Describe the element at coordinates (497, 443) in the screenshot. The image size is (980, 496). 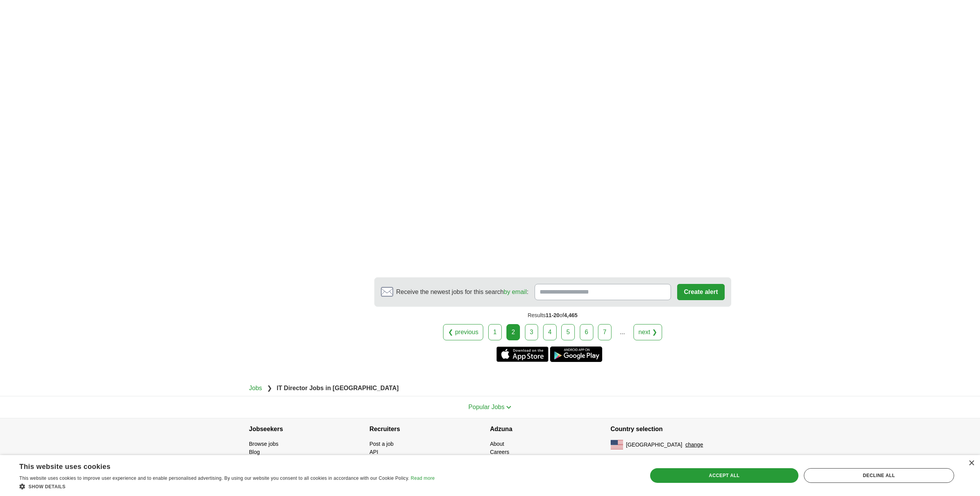
I see `a: About` at that location.